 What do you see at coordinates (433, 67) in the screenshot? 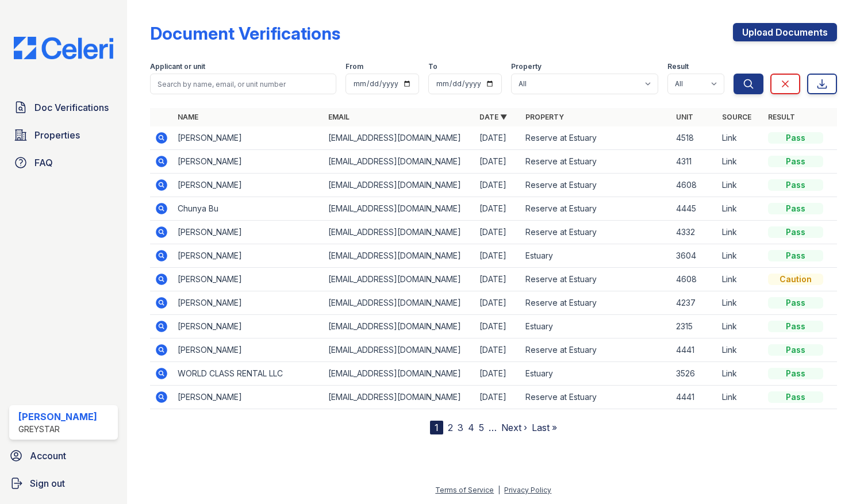
I see `label: To` at bounding box center [433, 67].